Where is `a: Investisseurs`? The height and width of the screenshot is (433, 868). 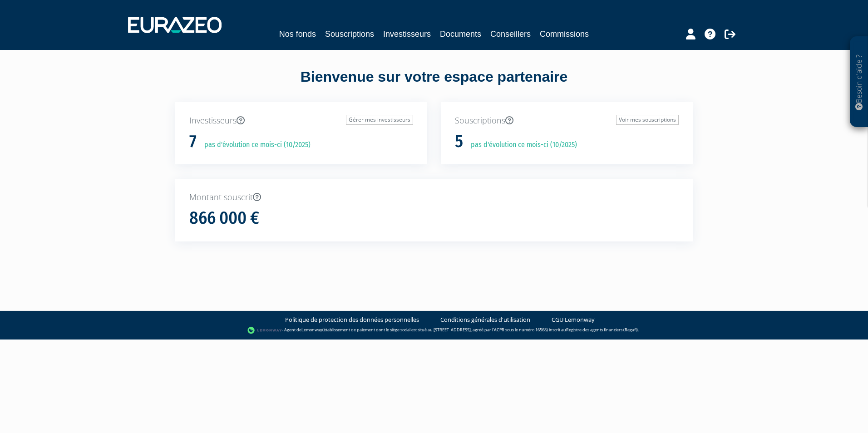 a: Investisseurs is located at coordinates (407, 34).